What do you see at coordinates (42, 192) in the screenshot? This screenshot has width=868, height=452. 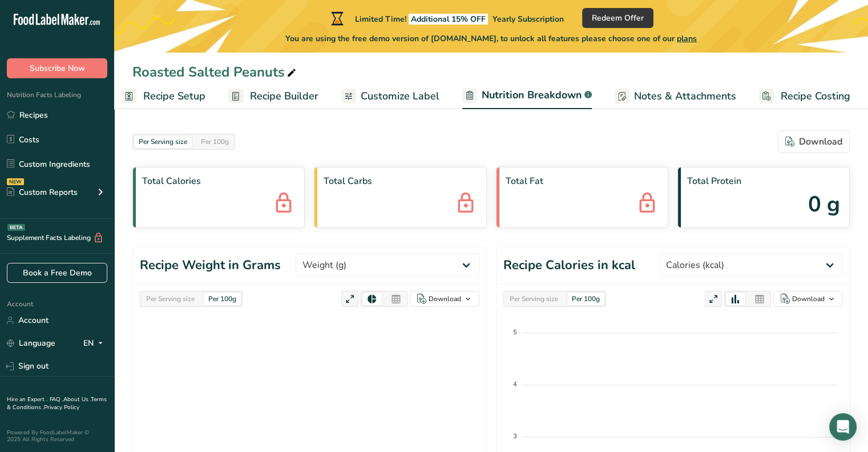 I see `div: Custom Reports` at bounding box center [42, 192].